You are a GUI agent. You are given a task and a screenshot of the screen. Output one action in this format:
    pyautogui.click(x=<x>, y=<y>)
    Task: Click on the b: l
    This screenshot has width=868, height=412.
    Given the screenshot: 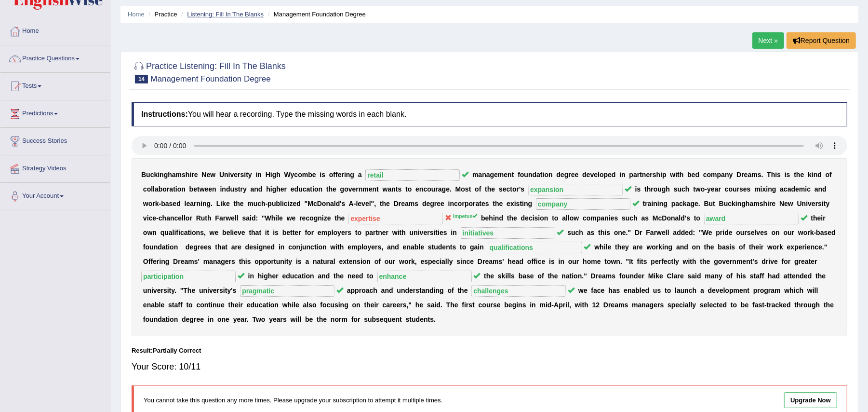 What is the action you would take?
    pyautogui.click(x=154, y=189)
    